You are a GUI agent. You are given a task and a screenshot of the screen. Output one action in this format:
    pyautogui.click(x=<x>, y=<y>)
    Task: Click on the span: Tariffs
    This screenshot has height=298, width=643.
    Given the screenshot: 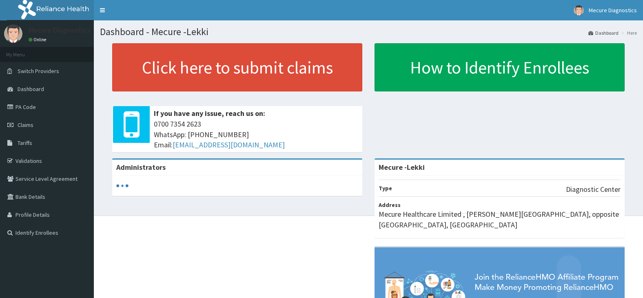 What is the action you would take?
    pyautogui.click(x=25, y=143)
    